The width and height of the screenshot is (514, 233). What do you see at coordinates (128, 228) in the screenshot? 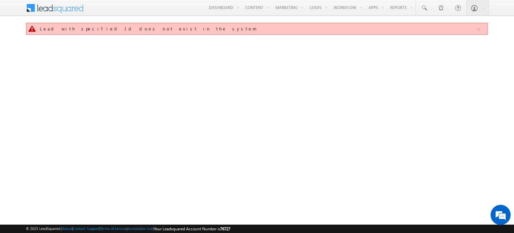
I see `span: © 2025 LeadSquared | | | | |` at bounding box center [128, 228].